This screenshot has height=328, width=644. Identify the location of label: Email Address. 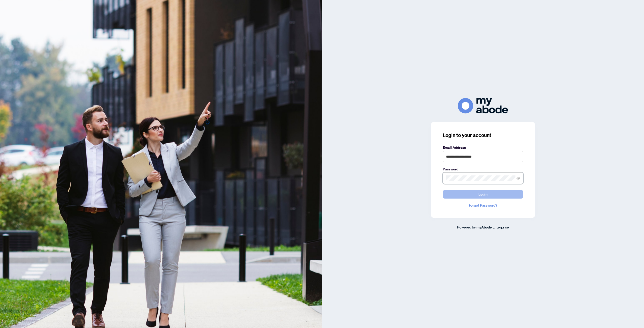
(483, 147).